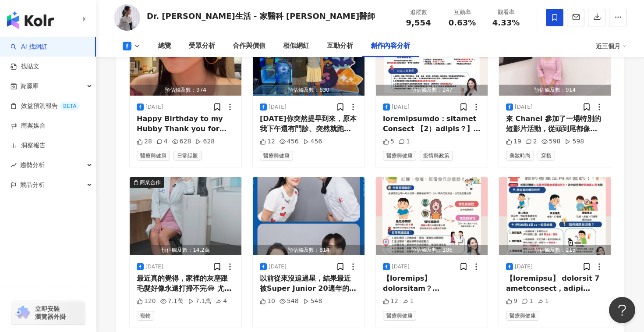 This screenshot has height=332, width=644. Describe the element at coordinates (22, 313) in the screenshot. I see `img: chrome extension` at that location.